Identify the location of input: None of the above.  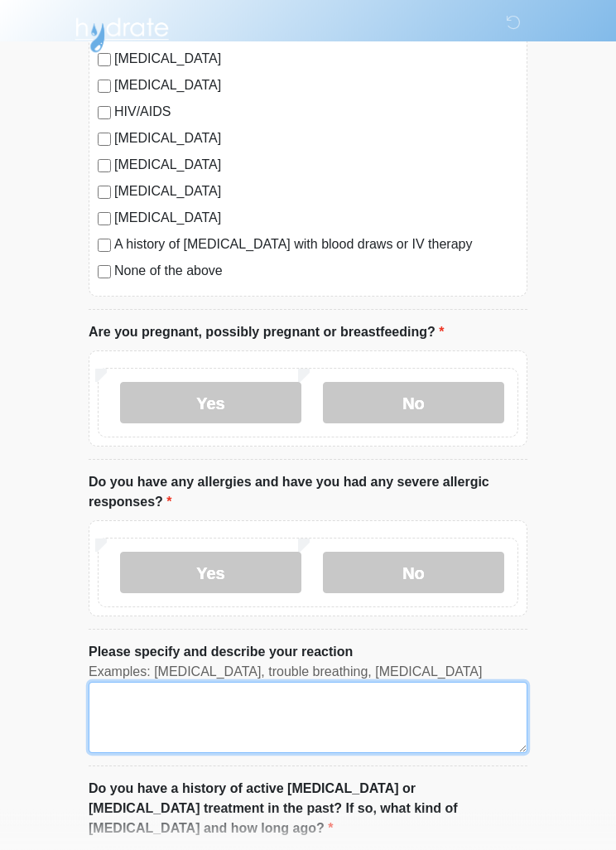
(104, 272).